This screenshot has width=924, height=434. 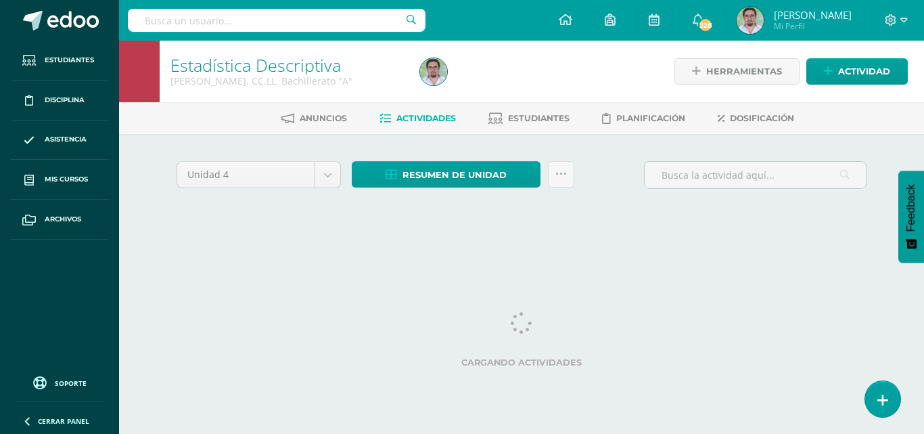 I want to click on span: 228, so click(x=705, y=25).